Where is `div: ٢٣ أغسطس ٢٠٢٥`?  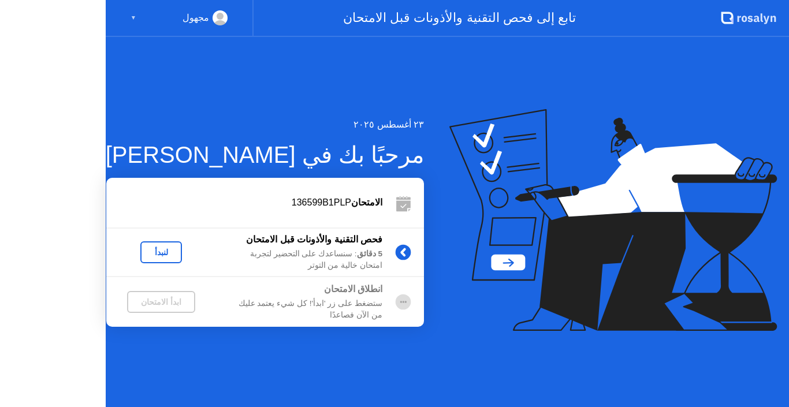 div: ٢٣ أغسطس ٢٠٢٥ is located at coordinates (265, 125).